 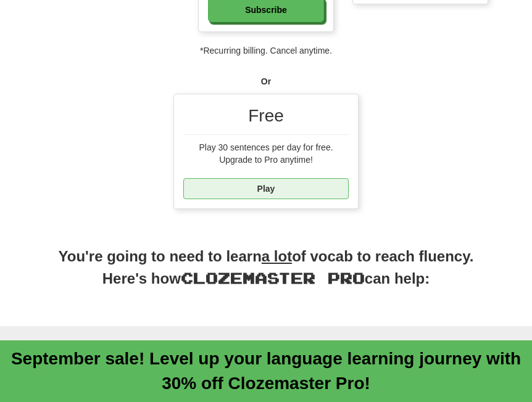 What do you see at coordinates (266, 274) in the screenshot?
I see `h2: You're going to need to learn of vocab to reach fluency. Here's how can help:` at bounding box center [266, 274].